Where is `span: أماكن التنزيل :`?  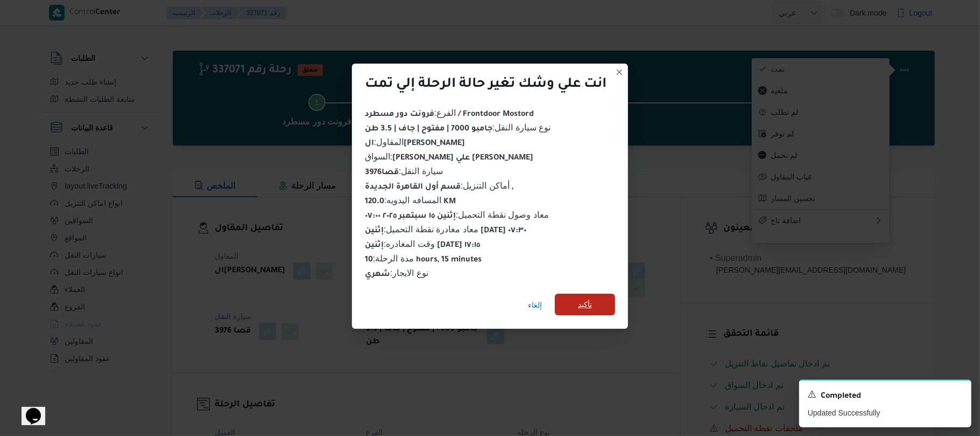
span: أماكن التنزيل : is located at coordinates (439, 186).